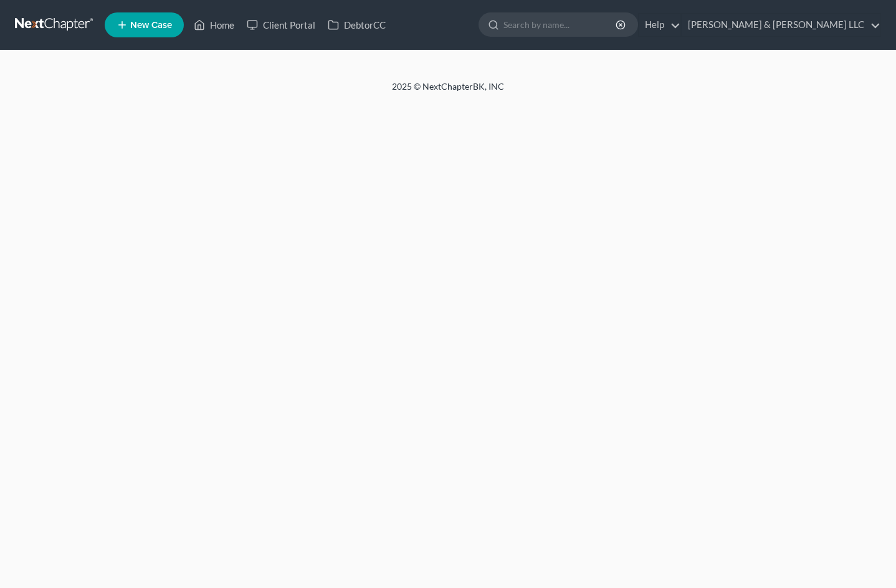 This screenshot has width=896, height=588. What do you see at coordinates (213, 25) in the screenshot?
I see `a: Home` at bounding box center [213, 25].